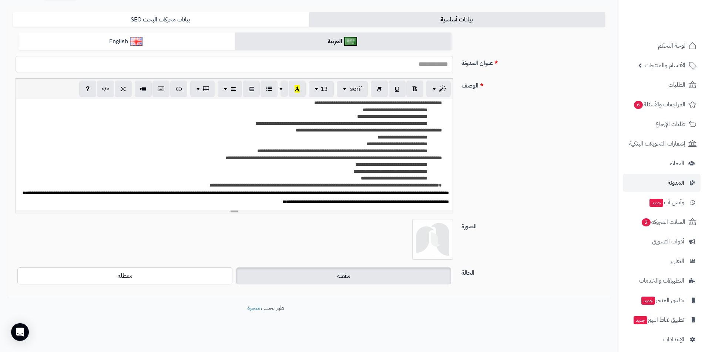  What do you see at coordinates (671, 46) in the screenshot?
I see `span: لوحة التحكم` at bounding box center [671, 46].